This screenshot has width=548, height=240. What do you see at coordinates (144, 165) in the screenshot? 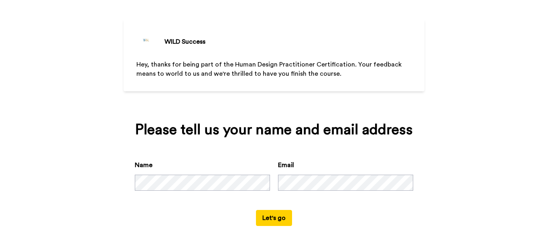
I see `label: Name` at bounding box center [144, 165].